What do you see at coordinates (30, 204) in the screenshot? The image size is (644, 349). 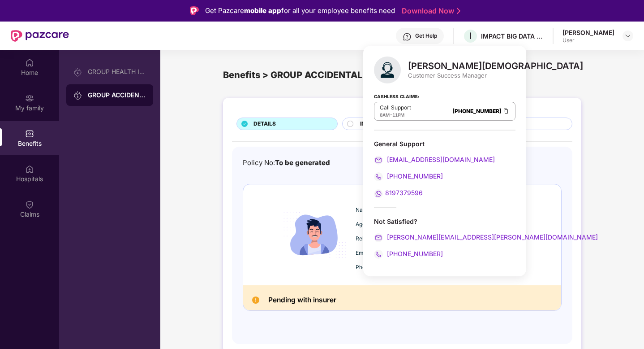 I see `img: svg+xml;base64,PHN2ZyBpZD0iQ2xhaW0iIHhtbG5zPSJodHRwOi8vd3d3LnczLm9yZy8yMDAwL3N2ZyIgd2lkdGg9IjIwIi...` at bounding box center [30, 204].